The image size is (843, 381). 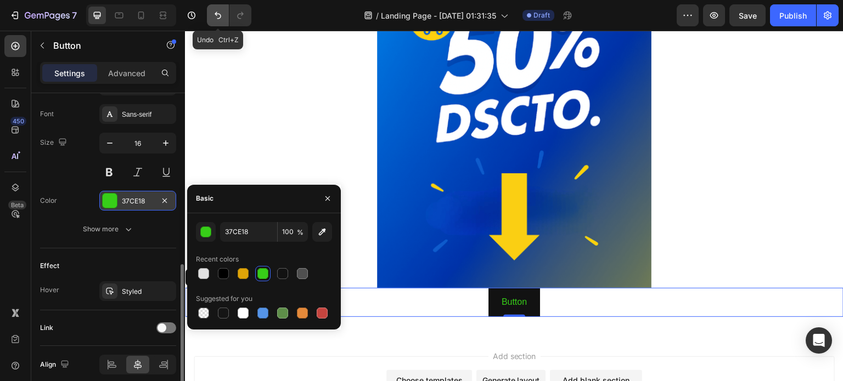 What do you see at coordinates (74, 15) in the screenshot?
I see `p: 7` at bounding box center [74, 15].